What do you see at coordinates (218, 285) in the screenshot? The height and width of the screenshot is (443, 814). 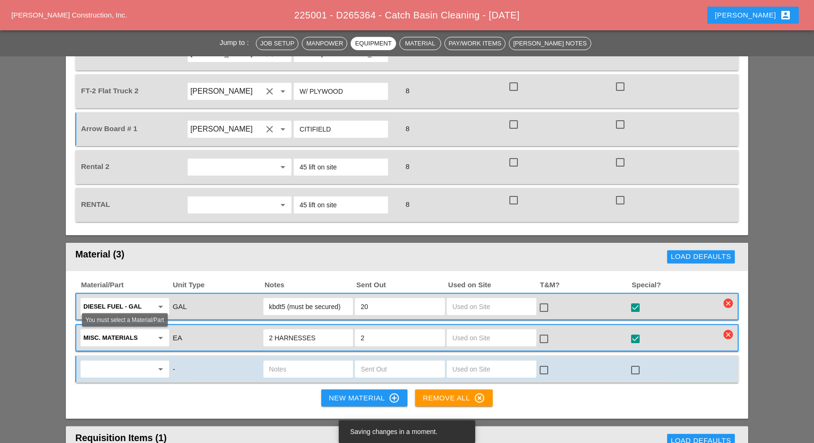 I see `span: Unit Type` at bounding box center [218, 285].